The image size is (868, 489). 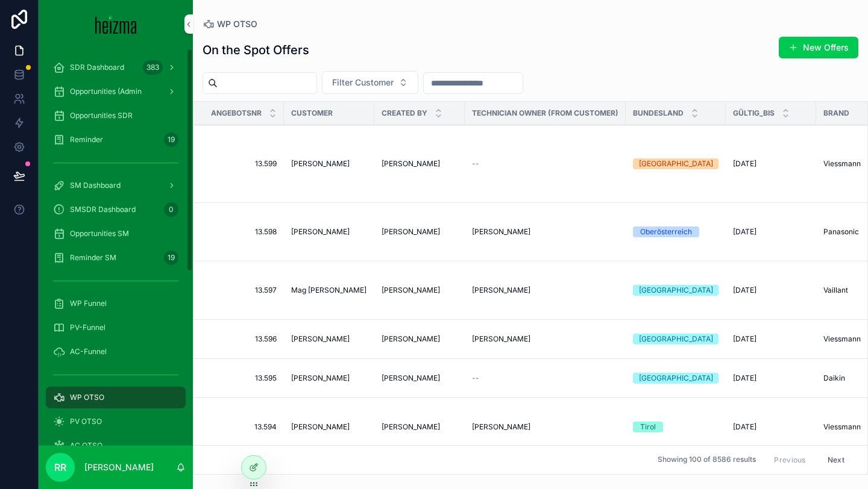 I want to click on span: Reminder, so click(x=86, y=140).